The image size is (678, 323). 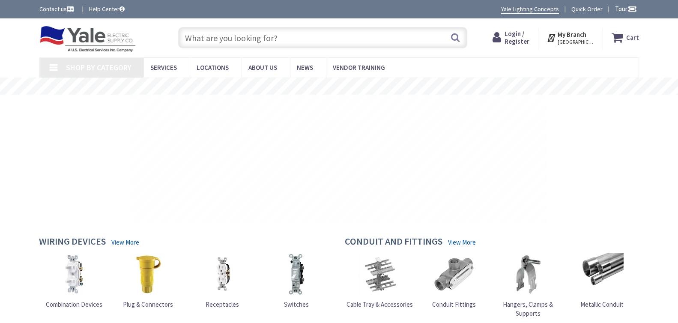 What do you see at coordinates (454, 274) in the screenshot?
I see `img: Conduit Fittings` at bounding box center [454, 274].